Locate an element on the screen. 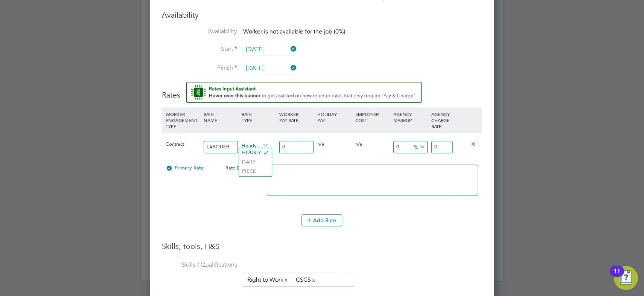 The image size is (644, 296). label: Availability is located at coordinates (199, 32).